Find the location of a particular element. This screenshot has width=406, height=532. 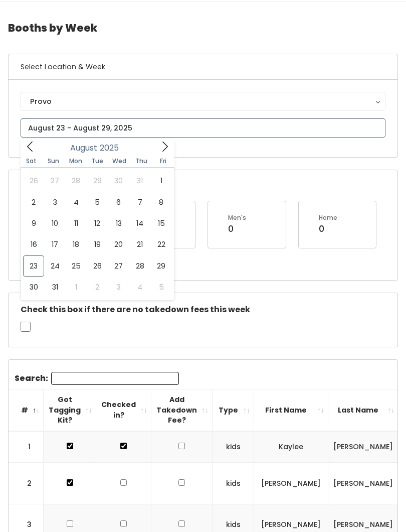

span: August 19, 2025 is located at coordinates (97, 245).